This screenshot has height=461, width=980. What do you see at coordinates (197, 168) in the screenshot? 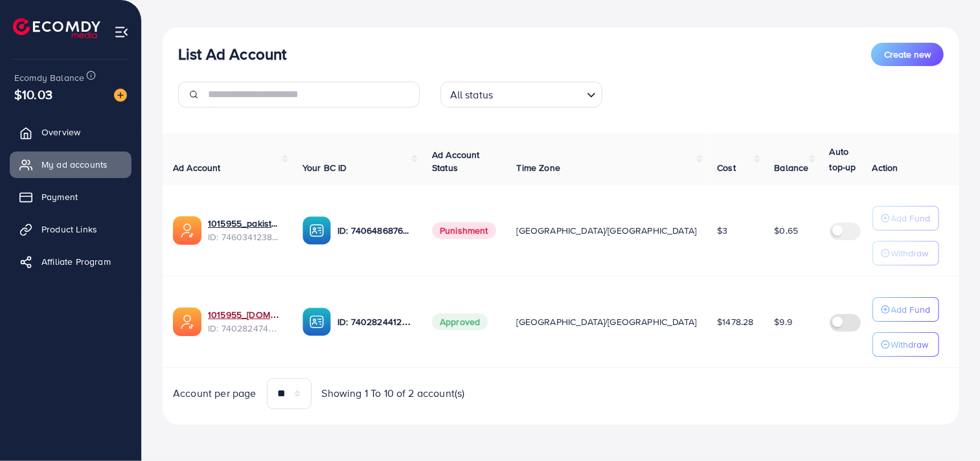
I see `span: Ad Account` at bounding box center [197, 168].